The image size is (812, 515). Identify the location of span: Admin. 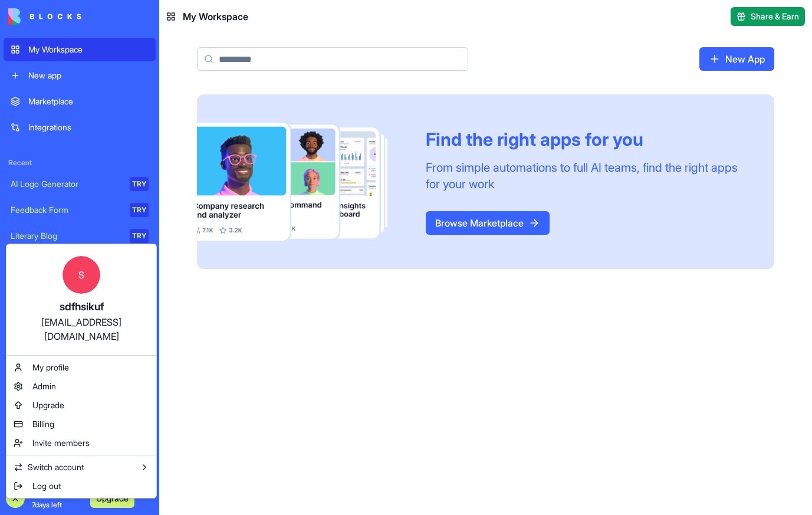
(44, 386).